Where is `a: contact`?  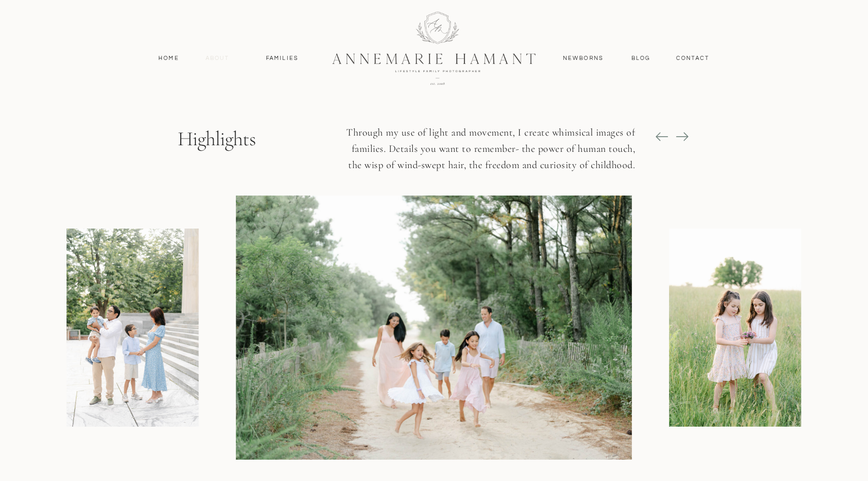
a: contact is located at coordinates (692, 58).